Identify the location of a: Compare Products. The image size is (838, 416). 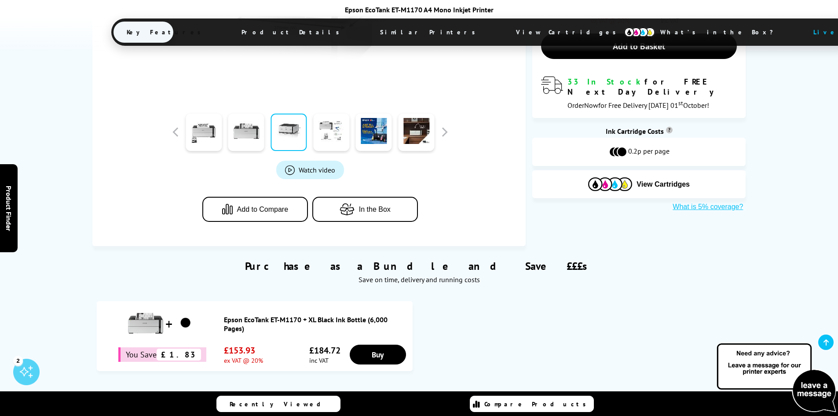
(532, 403).